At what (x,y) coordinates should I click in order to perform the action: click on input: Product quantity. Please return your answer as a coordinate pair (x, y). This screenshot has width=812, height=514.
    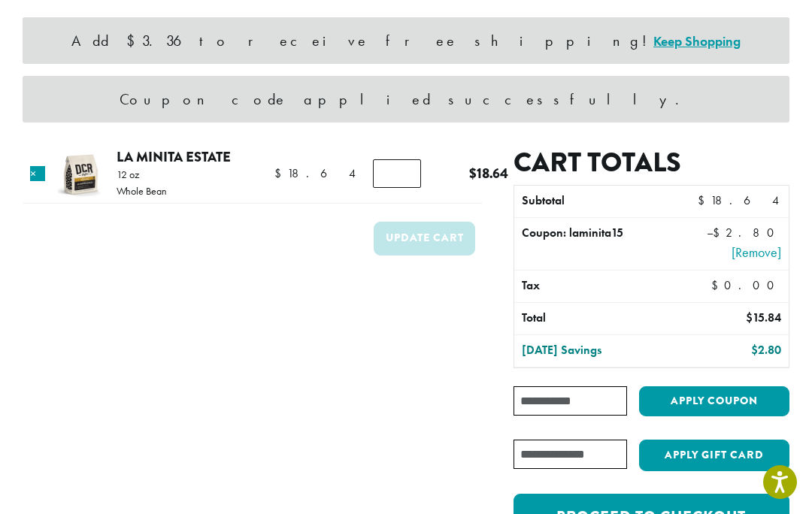
    Looking at the image, I should click on (397, 173).